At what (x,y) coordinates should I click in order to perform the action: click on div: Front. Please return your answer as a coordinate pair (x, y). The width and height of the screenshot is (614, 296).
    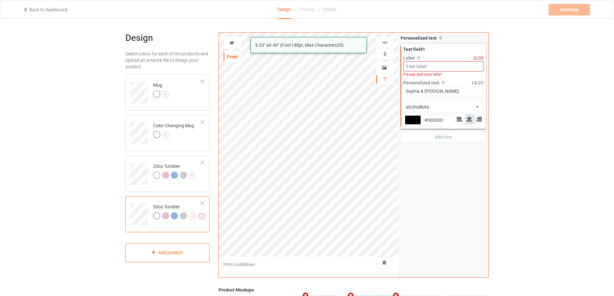
    Looking at the image, I should click on (232, 57).